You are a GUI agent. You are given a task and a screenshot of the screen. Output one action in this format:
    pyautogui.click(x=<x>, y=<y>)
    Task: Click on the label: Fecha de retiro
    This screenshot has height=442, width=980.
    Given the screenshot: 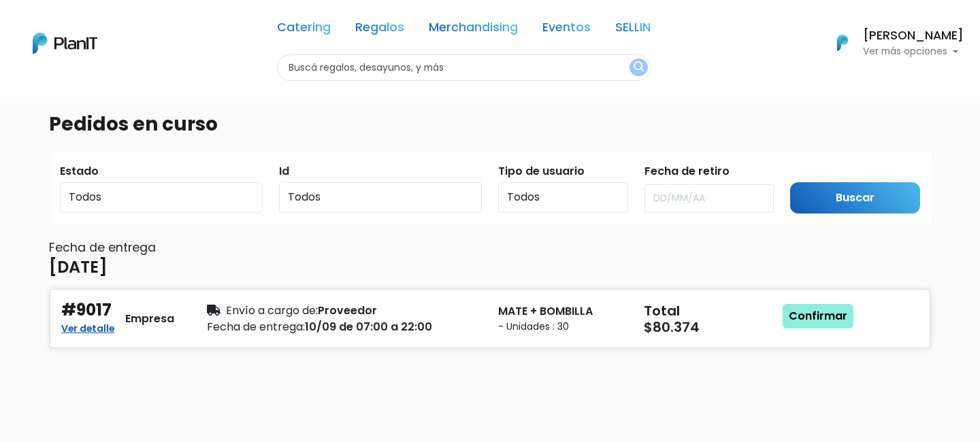 What is the action you would take?
    pyautogui.click(x=687, y=172)
    